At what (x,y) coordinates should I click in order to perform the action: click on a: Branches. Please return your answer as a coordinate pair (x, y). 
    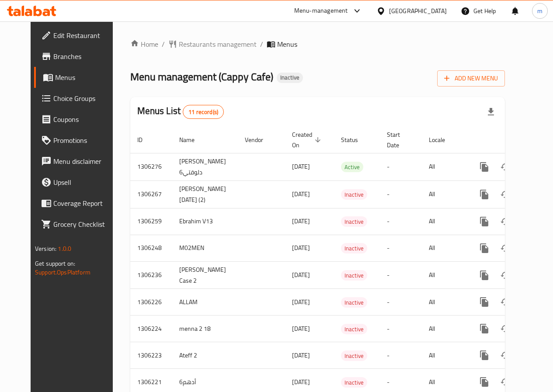
    Looking at the image, I should click on (78, 56).